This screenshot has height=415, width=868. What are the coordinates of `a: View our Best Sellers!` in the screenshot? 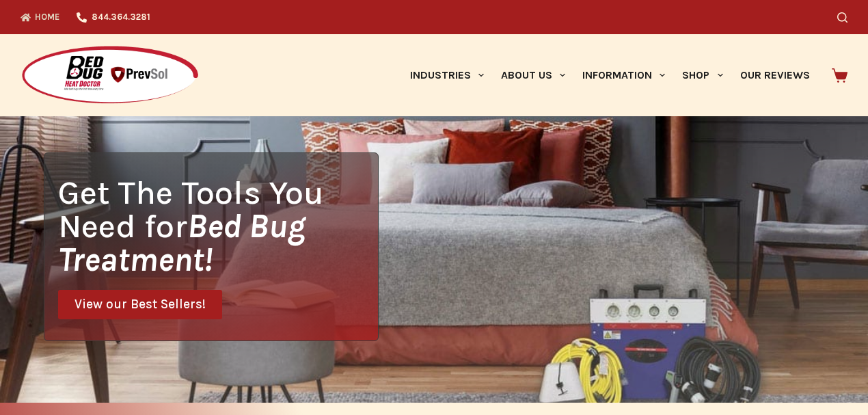 It's located at (141, 304).